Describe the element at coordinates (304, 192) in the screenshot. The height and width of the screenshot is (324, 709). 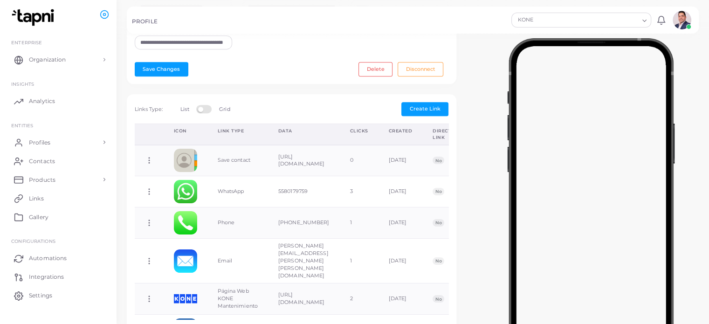
I see `td: 5580179759` at that location.